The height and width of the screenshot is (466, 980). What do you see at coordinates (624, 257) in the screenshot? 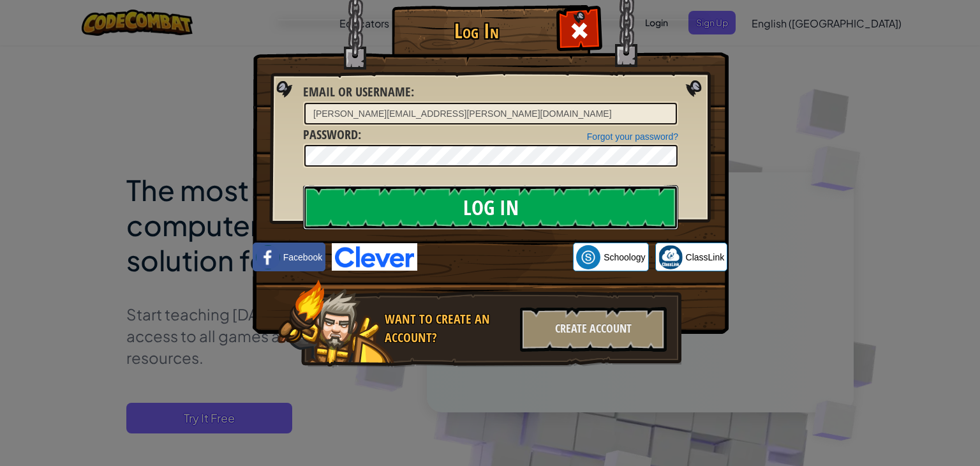
I see `span: Schoology` at bounding box center [624, 257].